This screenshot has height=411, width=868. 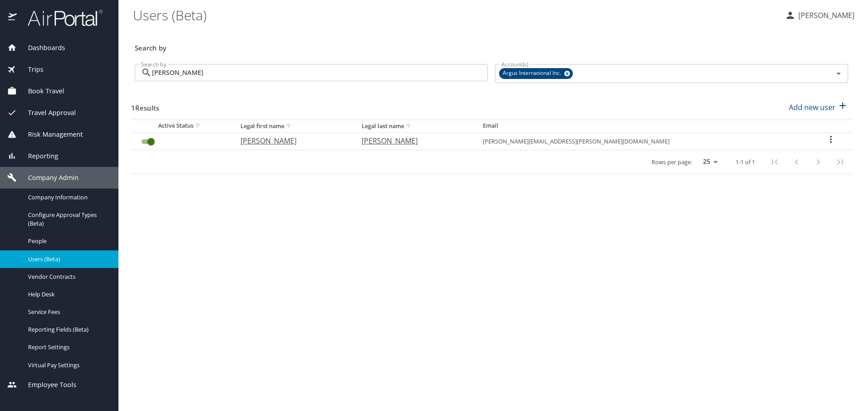 I want to click on th: Legal last name, so click(x=415, y=126).